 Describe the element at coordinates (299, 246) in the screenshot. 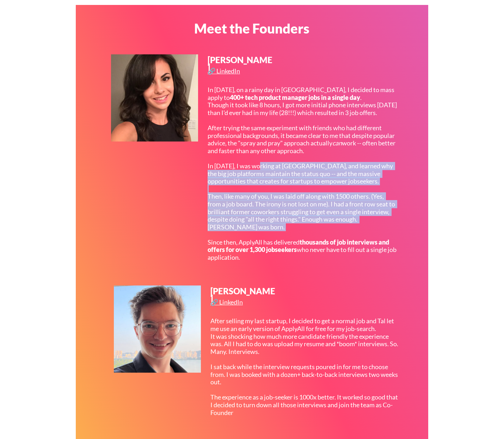

I see `strong: thousands of job interviews and offers for over 1,300 jobseekers` at that location.